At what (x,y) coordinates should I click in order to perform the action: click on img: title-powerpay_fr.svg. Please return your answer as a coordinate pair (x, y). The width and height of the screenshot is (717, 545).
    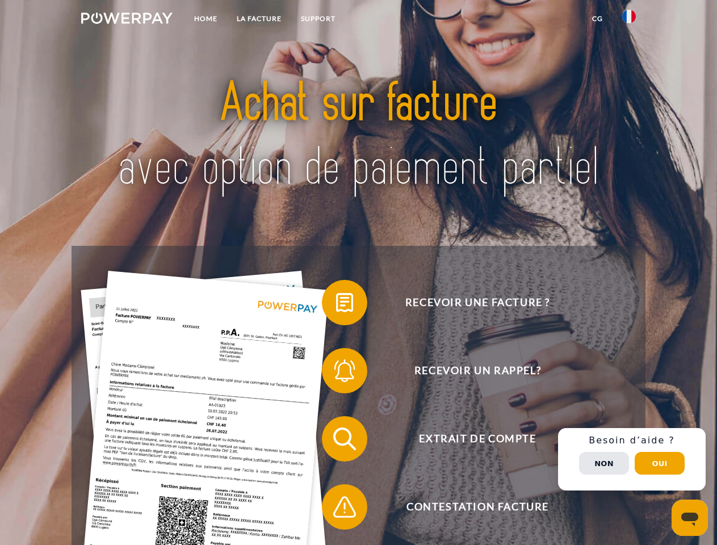
    Looking at the image, I should click on (358, 136).